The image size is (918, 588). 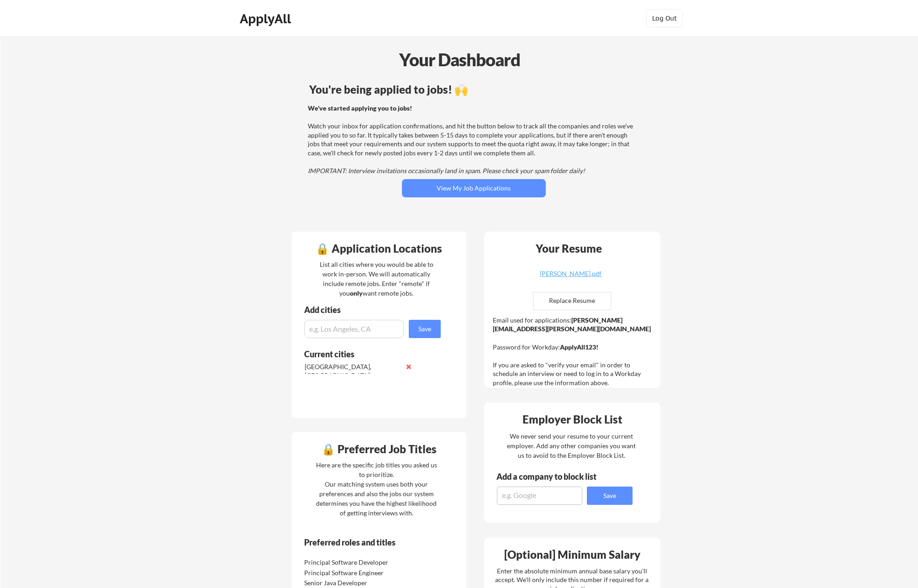 I want to click on div: Your Resume, so click(x=569, y=249).